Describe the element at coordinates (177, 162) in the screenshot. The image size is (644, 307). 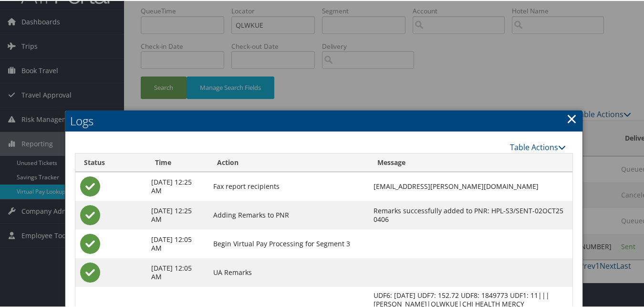
I see `th: Time: activate to sort column ascending` at that location.